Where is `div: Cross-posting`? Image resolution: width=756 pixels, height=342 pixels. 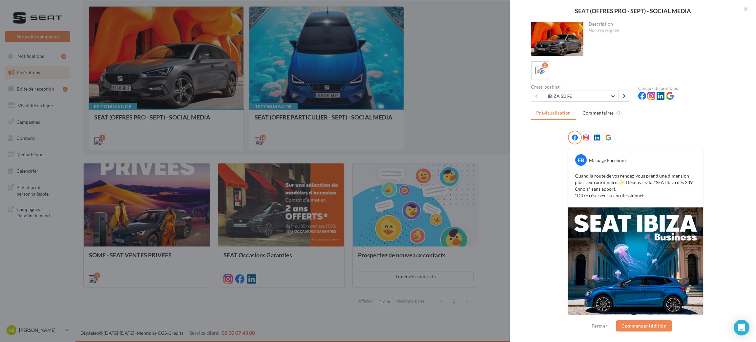
div: Cross-posting is located at coordinates (581, 87).